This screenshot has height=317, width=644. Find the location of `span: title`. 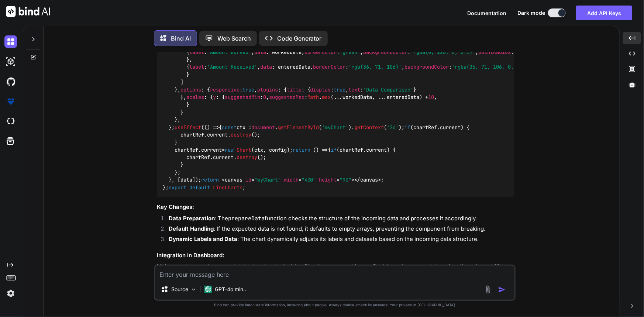

span: title is located at coordinates (294, 90).